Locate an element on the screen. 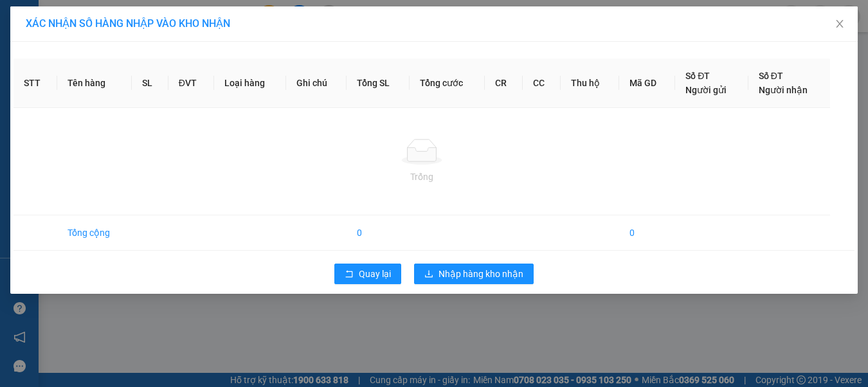  th: CC is located at coordinates (541, 83).